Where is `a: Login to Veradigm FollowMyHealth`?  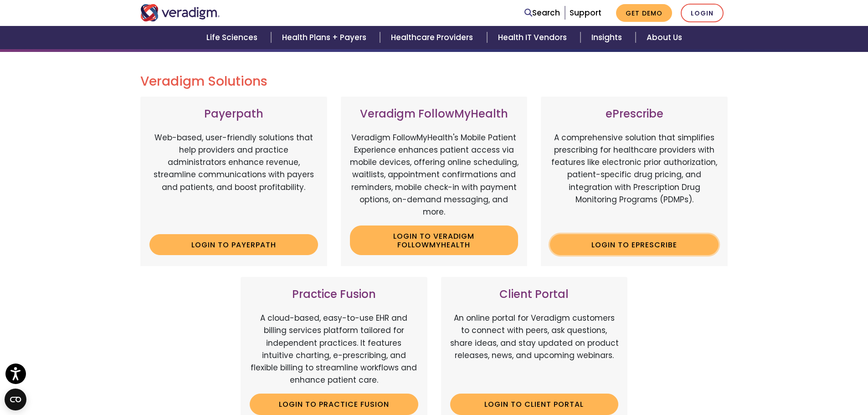
a: Login to Veradigm FollowMyHealth is located at coordinates (434, 240).